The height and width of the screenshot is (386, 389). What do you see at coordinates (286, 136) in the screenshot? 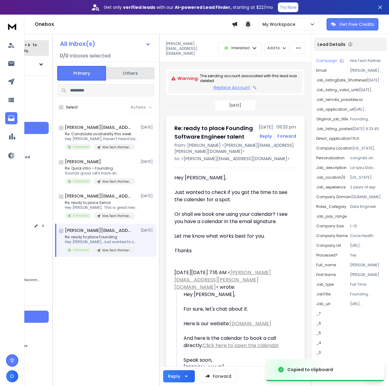
I see `div: Forward` at bounding box center [286, 136].